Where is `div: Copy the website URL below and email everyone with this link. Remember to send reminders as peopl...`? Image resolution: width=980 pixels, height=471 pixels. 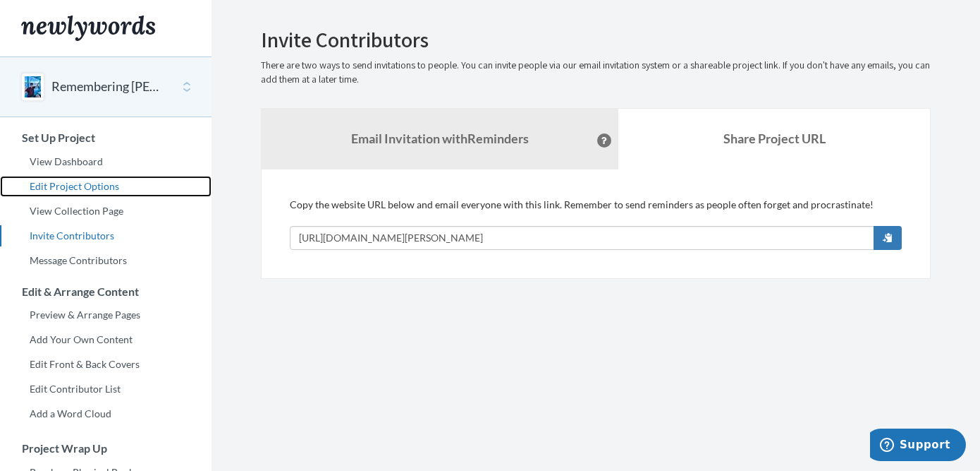 div: Copy the website URL below and email everyone with this link. Remember to send reminders as peopl... is located at coordinates (596, 224).